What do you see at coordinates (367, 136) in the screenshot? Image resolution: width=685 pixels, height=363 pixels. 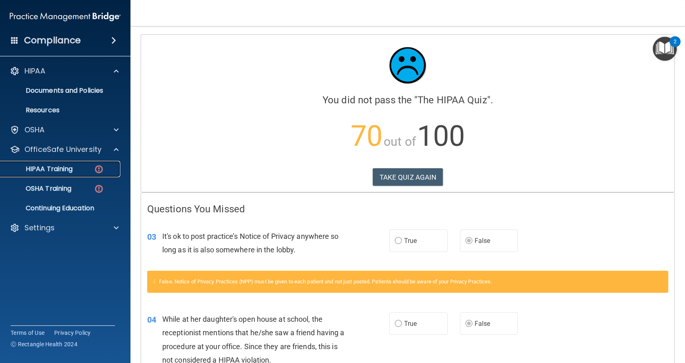 I see `span: 70` at bounding box center [367, 136].